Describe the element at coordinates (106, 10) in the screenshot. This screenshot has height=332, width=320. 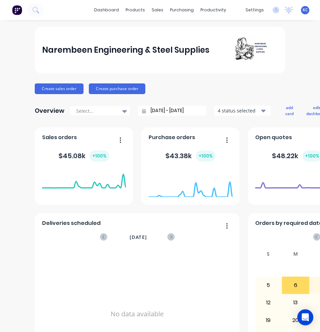
I see `a: dashboard` at that location.